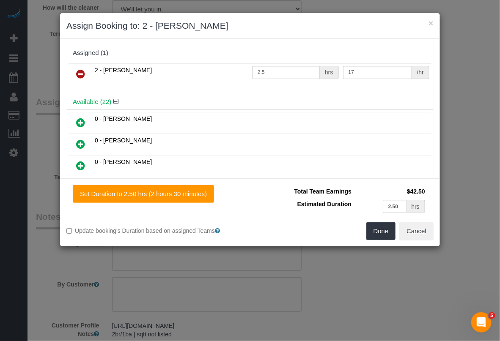  Describe the element at coordinates (391, 192) in the screenshot. I see `td: $42.50` at that location.